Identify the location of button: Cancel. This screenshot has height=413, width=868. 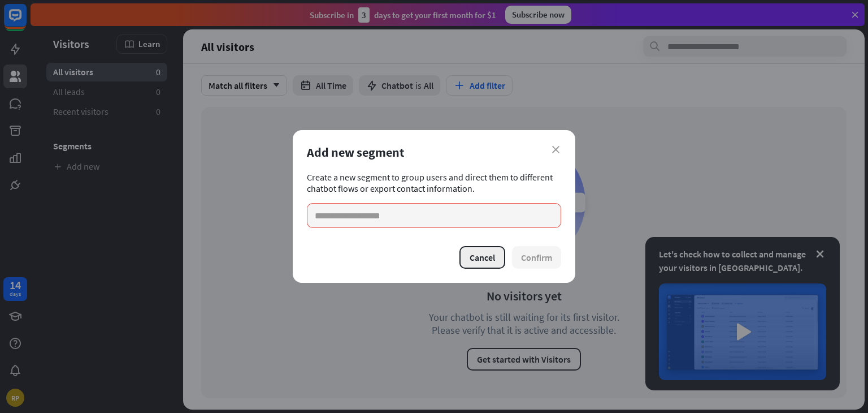
(482, 257).